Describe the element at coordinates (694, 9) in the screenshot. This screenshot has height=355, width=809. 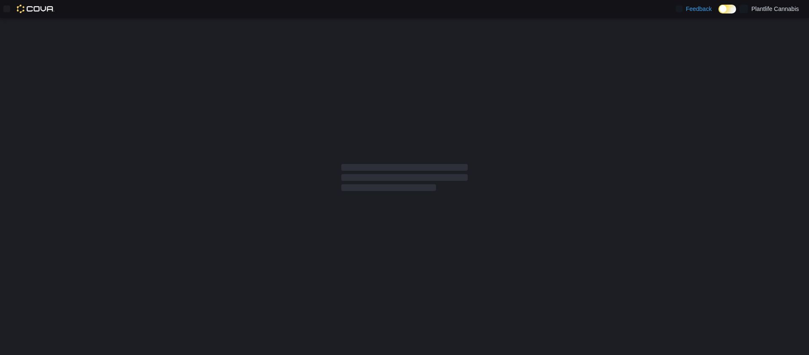
I see `a: Feedback` at that location.